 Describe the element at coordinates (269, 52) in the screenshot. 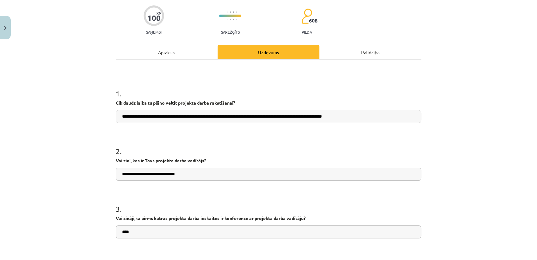

I see `div: Uzdevums` at that location.